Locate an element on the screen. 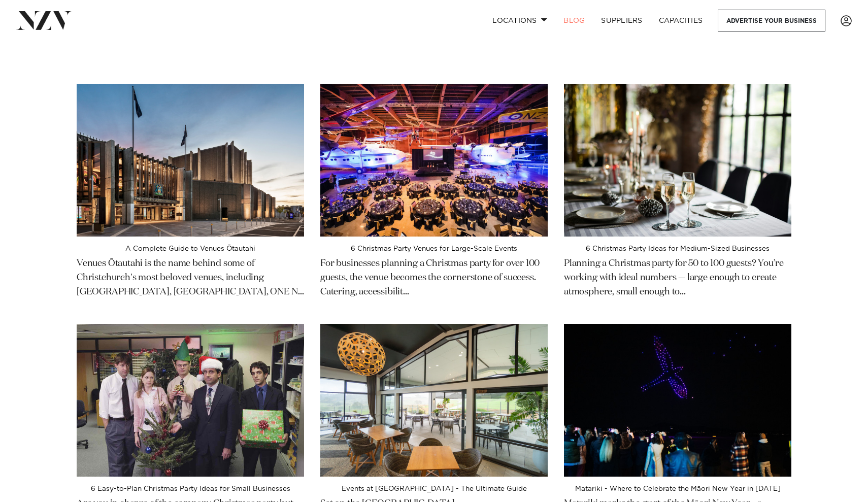 This screenshot has height=502, width=868. h4: 6 Christmas Party Ideas for Medium-Sized Businesses is located at coordinates (678, 249).